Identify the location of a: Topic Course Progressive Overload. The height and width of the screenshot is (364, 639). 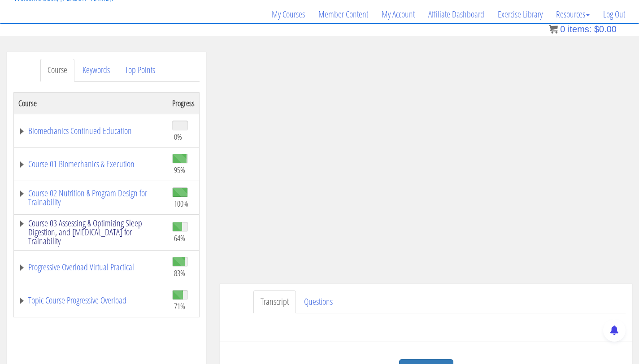
(91, 301).